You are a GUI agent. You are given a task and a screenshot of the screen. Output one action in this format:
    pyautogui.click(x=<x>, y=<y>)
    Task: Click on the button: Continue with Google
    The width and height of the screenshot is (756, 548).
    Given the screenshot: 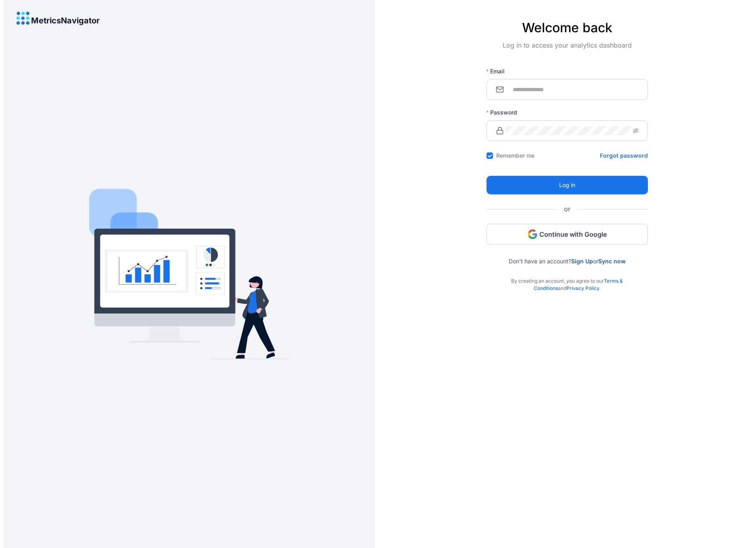 What is the action you would take?
    pyautogui.click(x=567, y=234)
    